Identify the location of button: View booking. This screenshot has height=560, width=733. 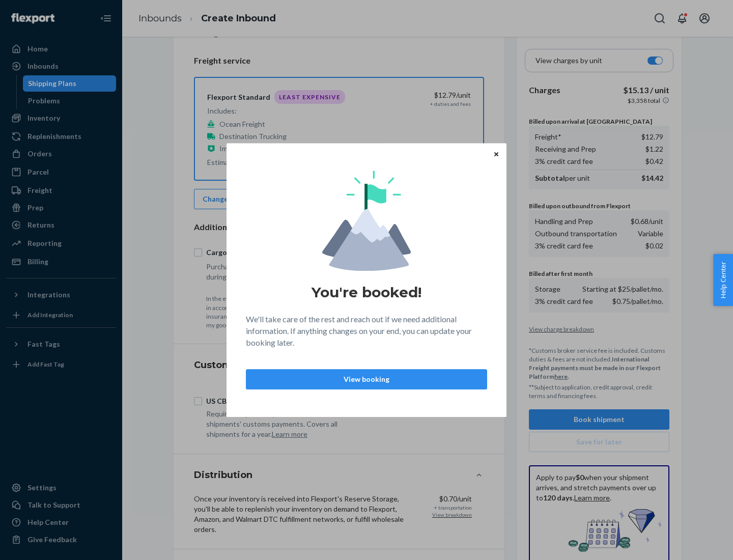
(366, 379).